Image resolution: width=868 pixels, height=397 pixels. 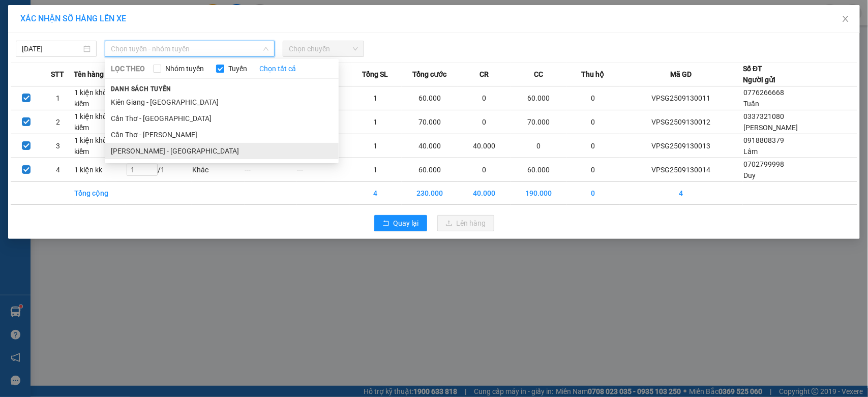 What do you see at coordinates (323, 49) in the screenshot?
I see `span: Chọn chuyến` at bounding box center [323, 49].